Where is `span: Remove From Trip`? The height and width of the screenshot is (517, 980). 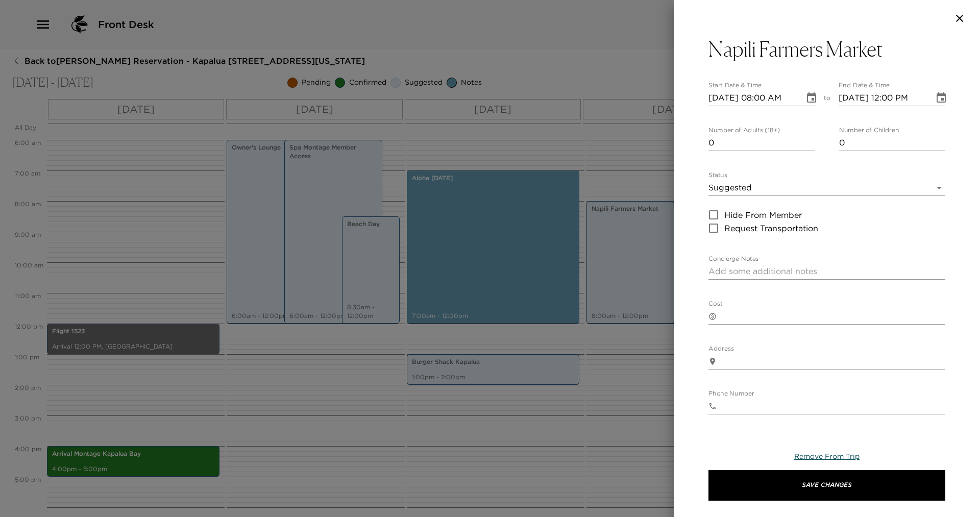 span: Remove From Trip is located at coordinates (827, 457).